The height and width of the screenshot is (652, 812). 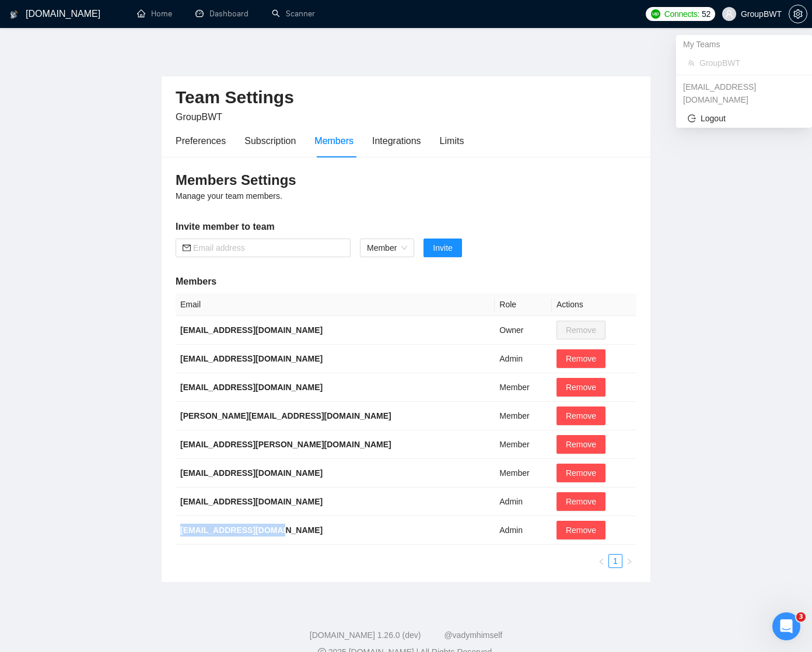 What do you see at coordinates (798, 14) in the screenshot?
I see `a: setting` at bounding box center [798, 14].